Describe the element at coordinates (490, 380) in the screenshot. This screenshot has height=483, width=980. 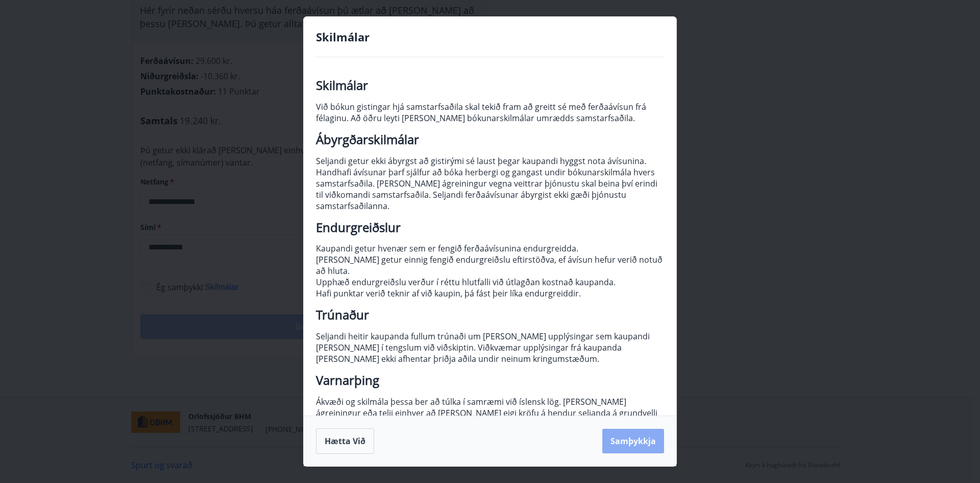
I see `h2: Varnarþing` at that location.